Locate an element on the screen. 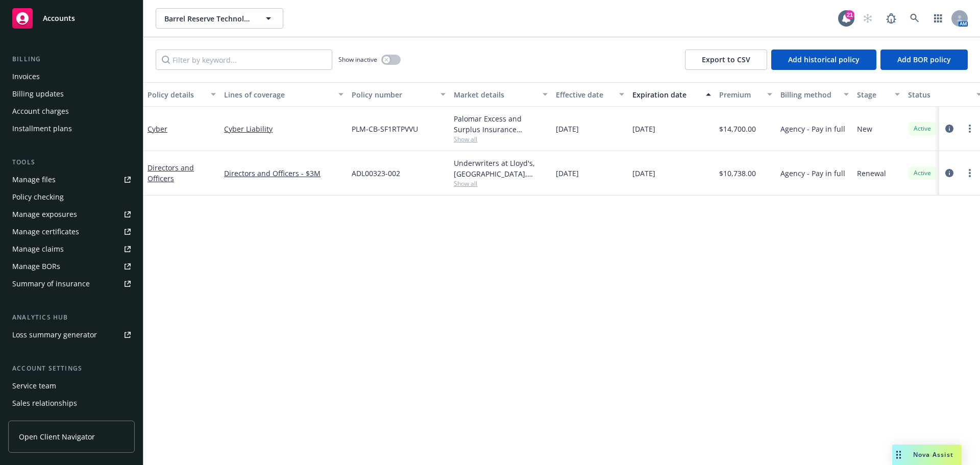  div: Effective date is located at coordinates (584, 94).